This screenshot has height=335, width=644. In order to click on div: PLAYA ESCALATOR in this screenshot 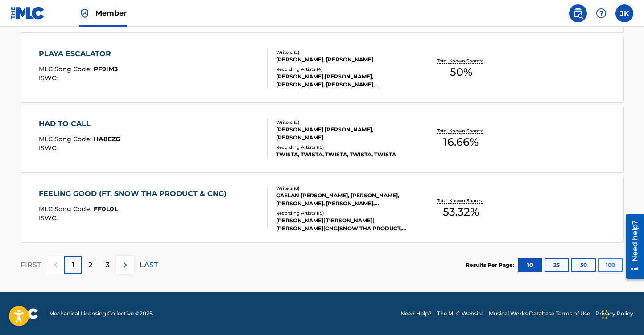, I will do `click(78, 54)`.